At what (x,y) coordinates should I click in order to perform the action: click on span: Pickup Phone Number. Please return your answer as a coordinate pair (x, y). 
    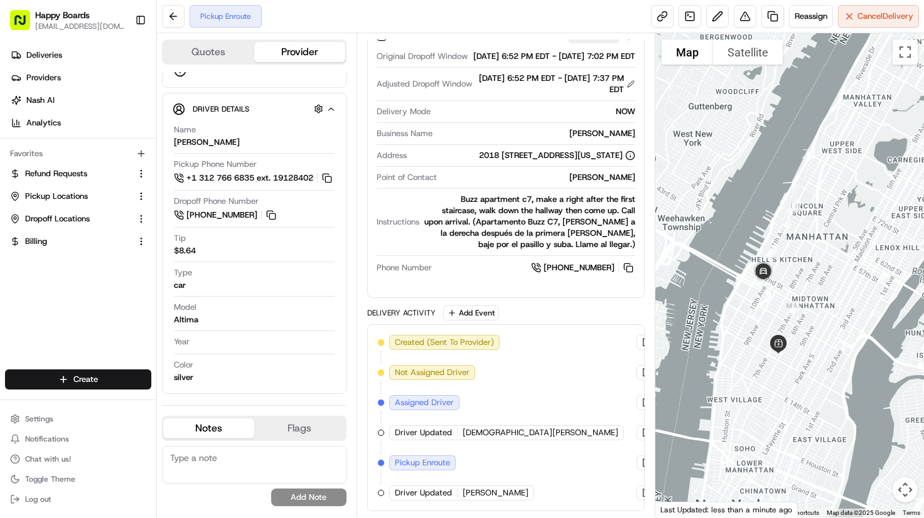
    Looking at the image, I should click on (215, 164).